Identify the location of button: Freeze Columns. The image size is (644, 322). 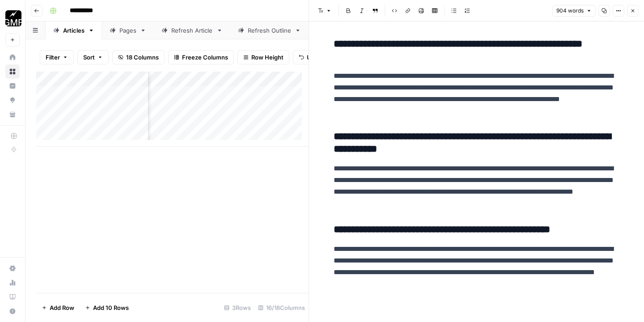
(201, 57).